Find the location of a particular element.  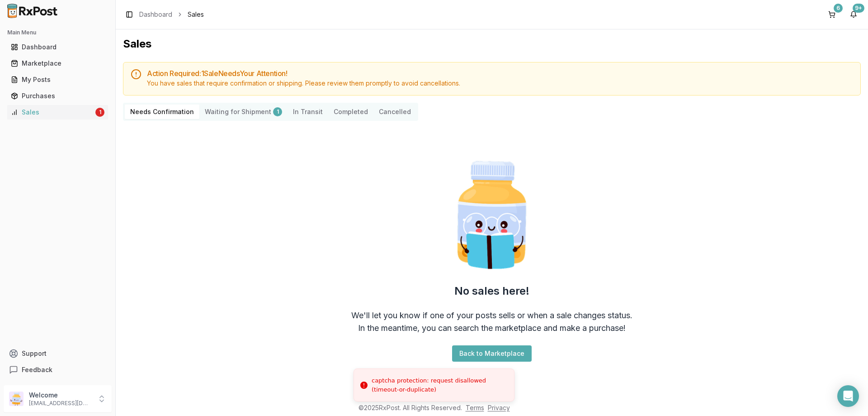

div: Purchases is located at coordinates (57, 96).